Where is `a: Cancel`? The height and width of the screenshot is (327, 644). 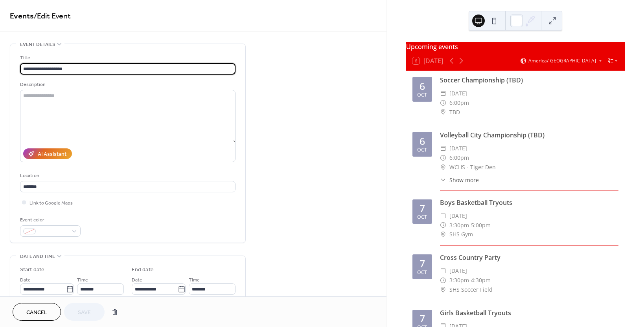
a: Cancel is located at coordinates (37, 312).